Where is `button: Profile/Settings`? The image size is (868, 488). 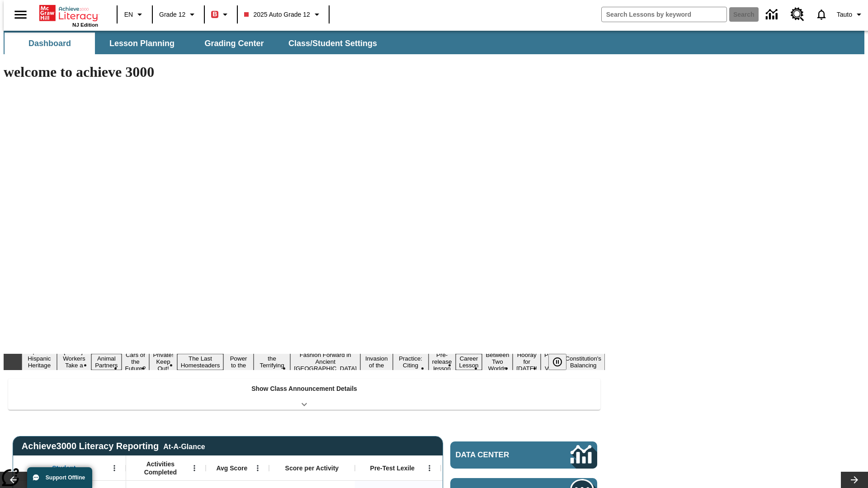 button: Profile/Settings is located at coordinates (850, 14).